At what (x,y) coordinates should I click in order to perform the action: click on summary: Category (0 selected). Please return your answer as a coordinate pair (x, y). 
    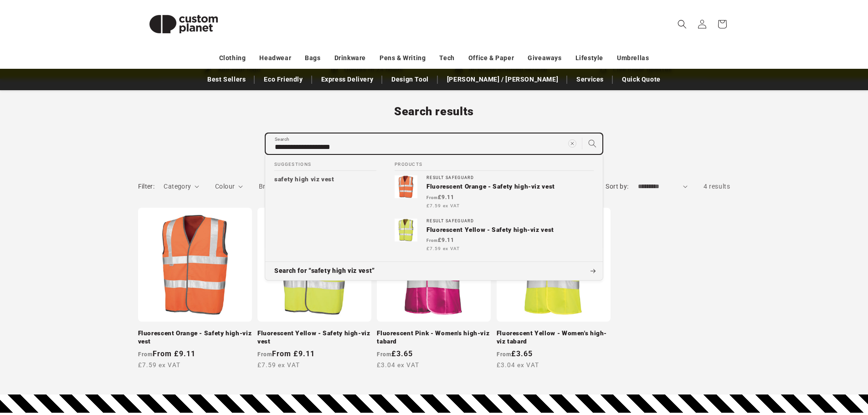
    Looking at the image, I should click on (181, 186).